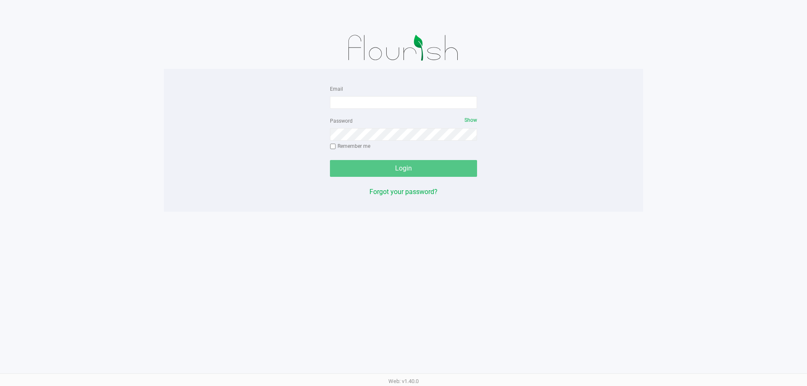  Describe the element at coordinates (350, 146) in the screenshot. I see `label: Remember me` at that location.